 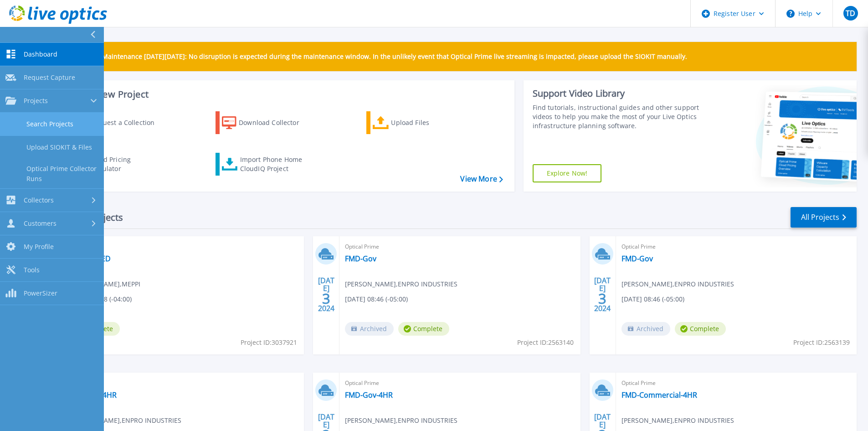 What do you see at coordinates (851, 13) in the screenshot?
I see `span: TD` at bounding box center [851, 13].